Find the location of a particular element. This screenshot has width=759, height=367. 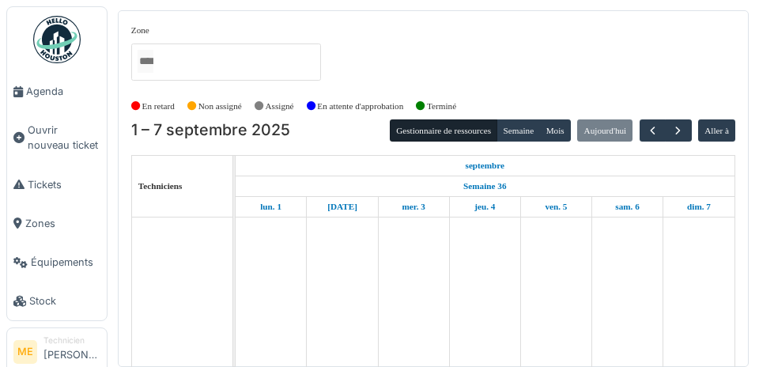

button: Aller à is located at coordinates (716, 130).